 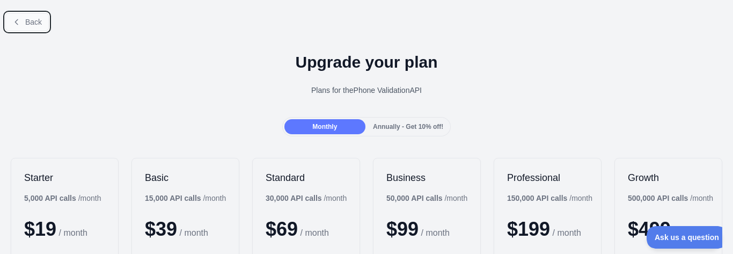 What do you see at coordinates (282, 229) in the screenshot?
I see `span: $ 69` at bounding box center [282, 229].